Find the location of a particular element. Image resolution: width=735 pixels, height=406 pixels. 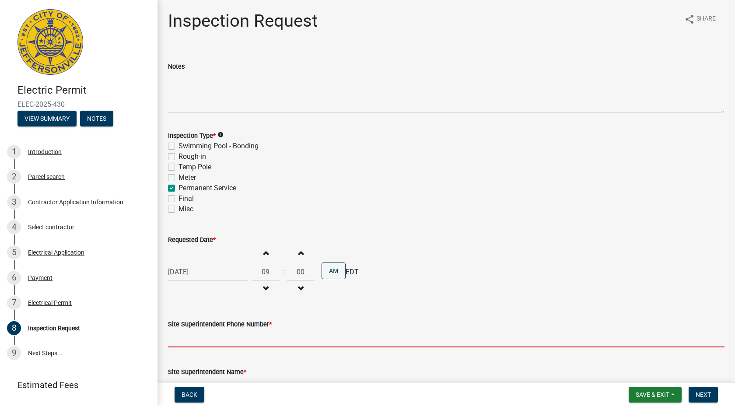

wm-modal-confirm: Summary is located at coordinates (47, 119).